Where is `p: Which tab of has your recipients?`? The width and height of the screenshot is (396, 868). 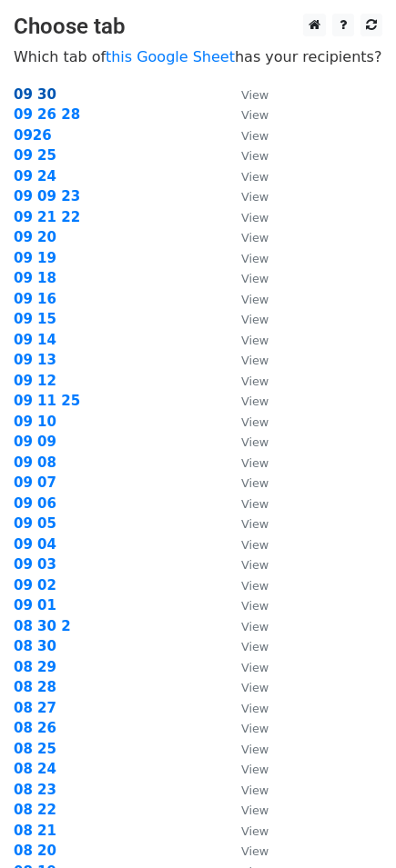 p: Which tab of has your recipients? is located at coordinates (198, 56).